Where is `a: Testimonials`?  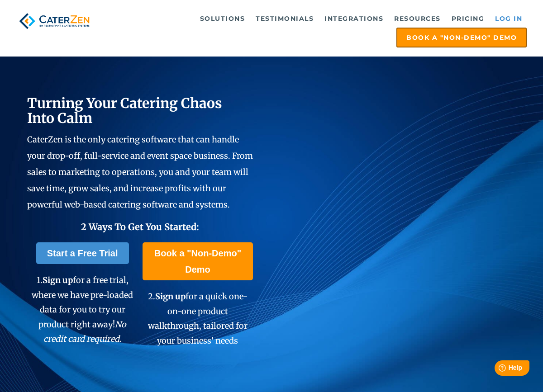
a: Testimonials is located at coordinates (284, 18).